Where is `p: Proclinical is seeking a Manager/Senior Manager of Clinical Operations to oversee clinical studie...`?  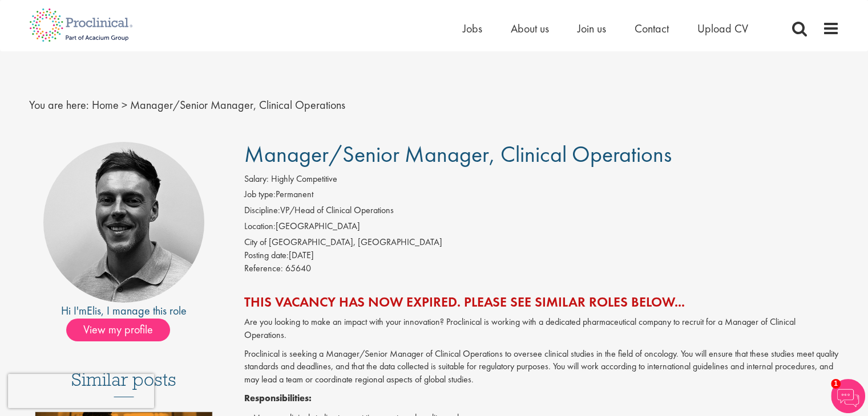
p: Proclinical is seeking a Manager/Senior Manager of Clinical Operations to oversee clinical studie... is located at coordinates (542, 367).